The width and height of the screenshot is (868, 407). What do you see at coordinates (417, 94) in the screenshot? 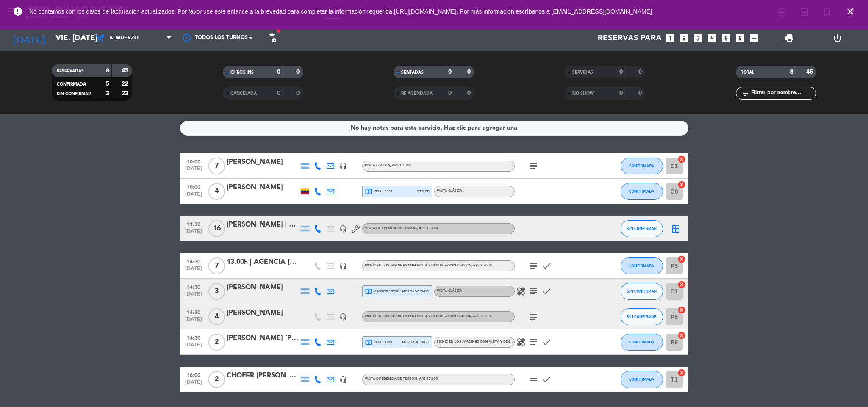
I see `span: RE AGENDADA` at bounding box center [417, 94].